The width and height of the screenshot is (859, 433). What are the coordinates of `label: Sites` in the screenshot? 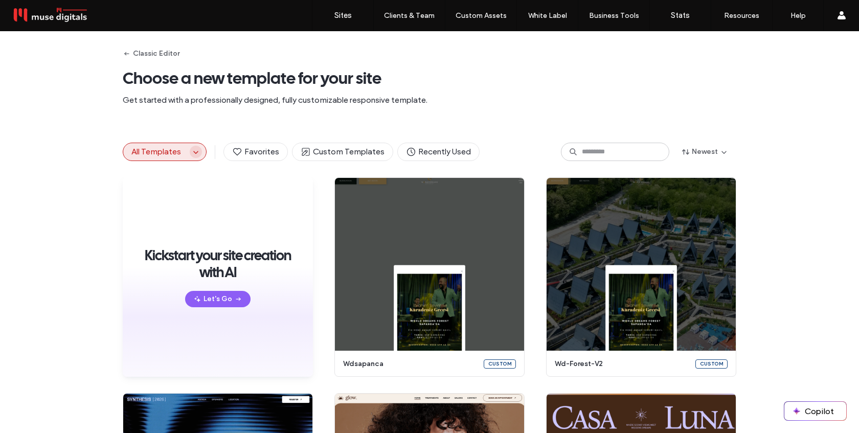 It's located at (343, 15).